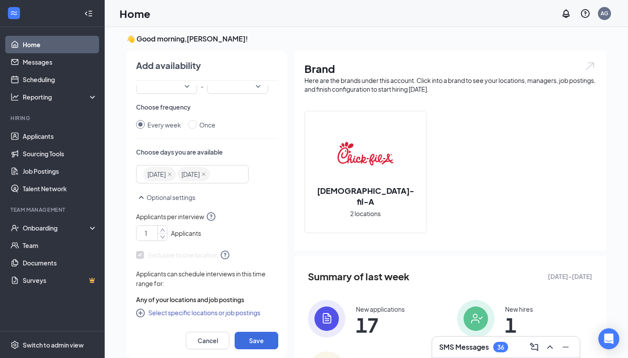 This screenshot has width=628, height=358. Describe the element at coordinates (605, 13) in the screenshot. I see `div: AG` at that location.